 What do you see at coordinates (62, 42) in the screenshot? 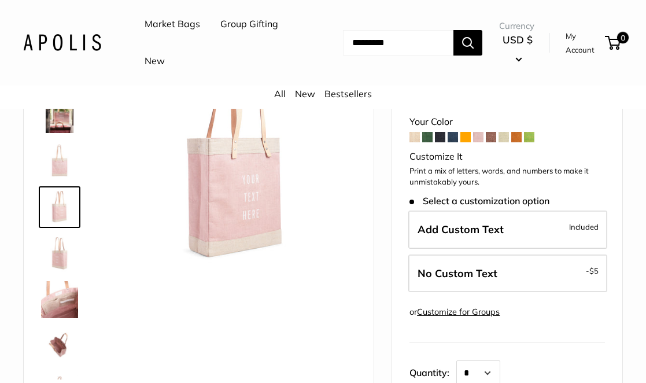
I see `img: Apolis` at bounding box center [62, 42].